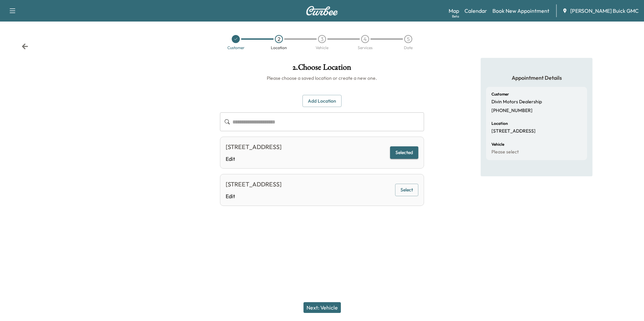  What do you see at coordinates (517, 102) in the screenshot?
I see `p: Divin Motors Dealership` at bounding box center [517, 102].